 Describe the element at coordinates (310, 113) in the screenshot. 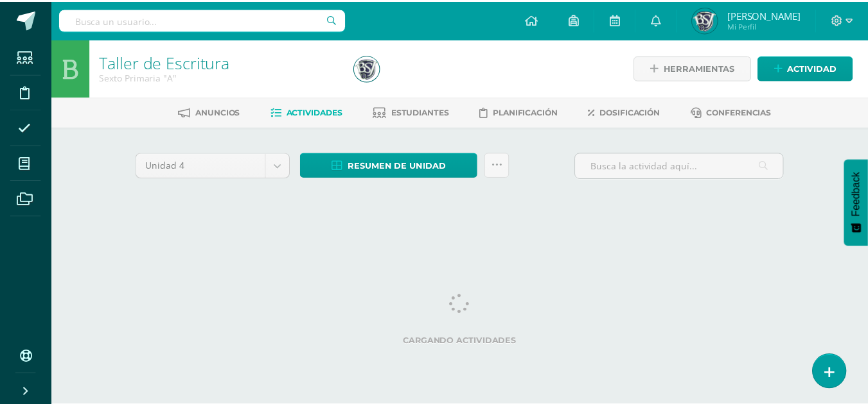

I see `a: Actividades` at that location.